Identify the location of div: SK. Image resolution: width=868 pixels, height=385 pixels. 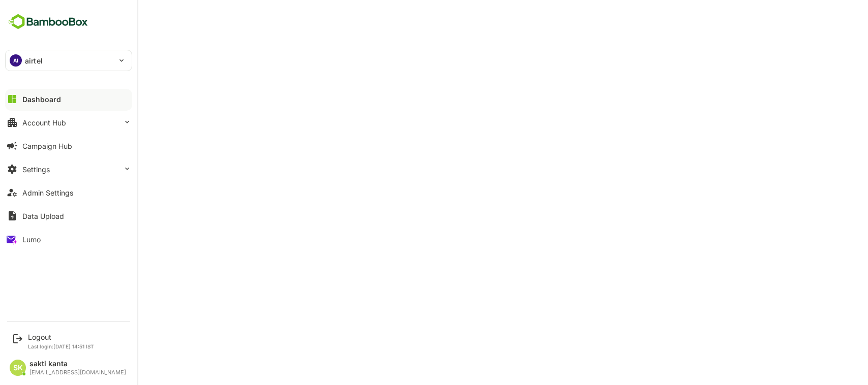
(18, 368).